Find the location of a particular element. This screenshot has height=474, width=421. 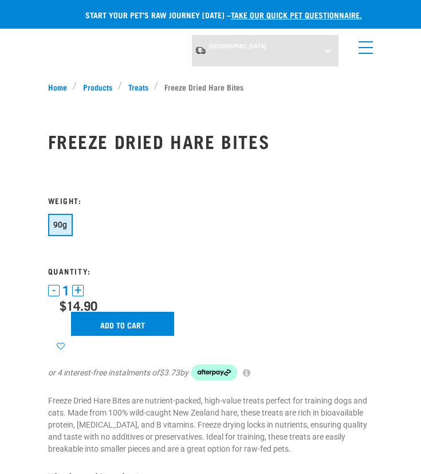

img: Afterpay is located at coordinates (214, 372).